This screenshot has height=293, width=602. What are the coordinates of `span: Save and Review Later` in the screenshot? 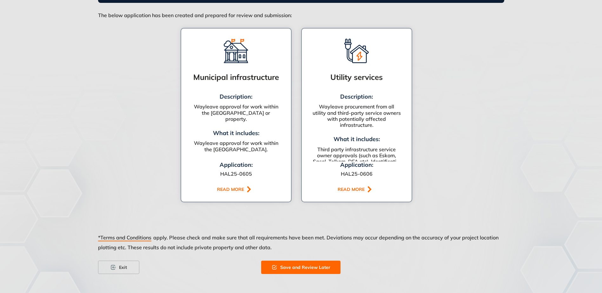 It's located at (305, 268).